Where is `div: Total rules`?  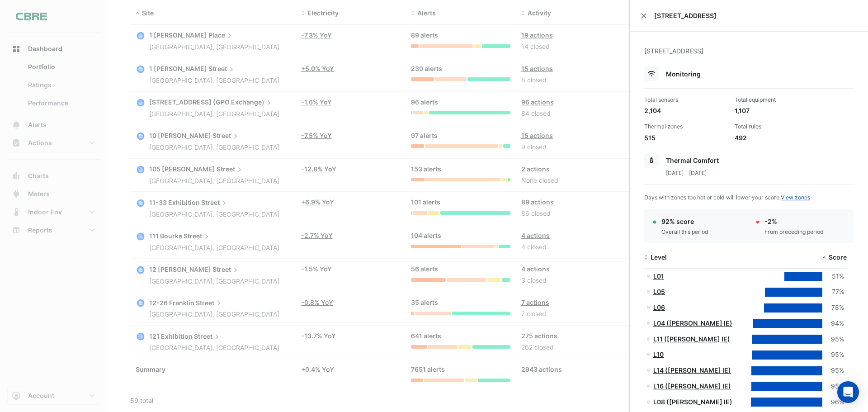
div: Total rules is located at coordinates (776, 126).